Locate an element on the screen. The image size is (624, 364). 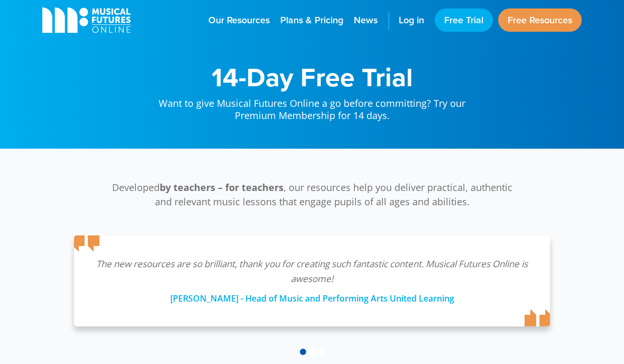
a: Free Trial is located at coordinates (464, 20).